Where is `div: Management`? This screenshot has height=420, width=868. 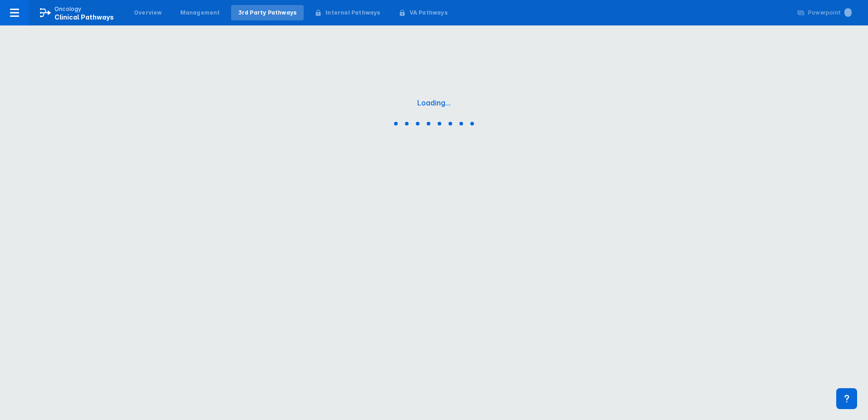 div: Management is located at coordinates (201, 13).